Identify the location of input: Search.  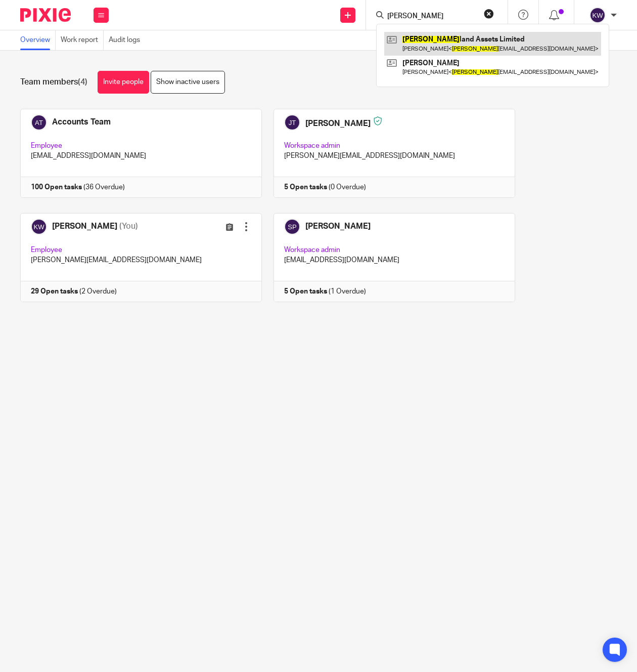
(432, 17).